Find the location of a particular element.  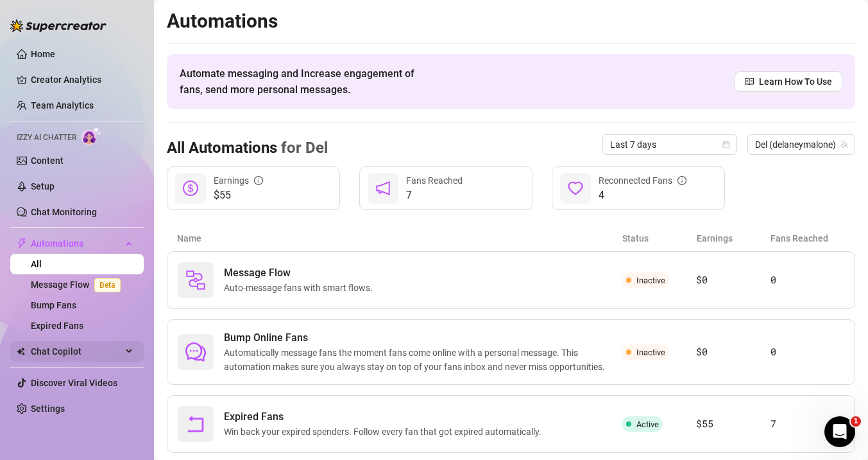

article: 7 is located at coordinates (807, 424).